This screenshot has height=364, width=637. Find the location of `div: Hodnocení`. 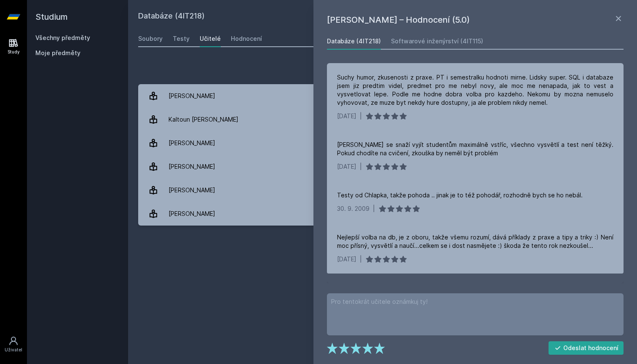

div: Hodnocení is located at coordinates (246, 39).